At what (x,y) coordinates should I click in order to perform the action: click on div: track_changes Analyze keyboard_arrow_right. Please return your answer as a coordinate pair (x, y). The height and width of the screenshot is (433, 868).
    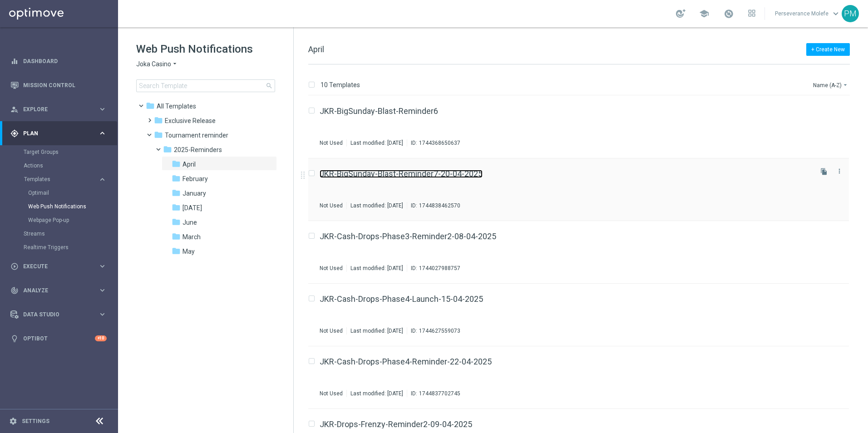
    Looking at the image, I should click on (58, 291).